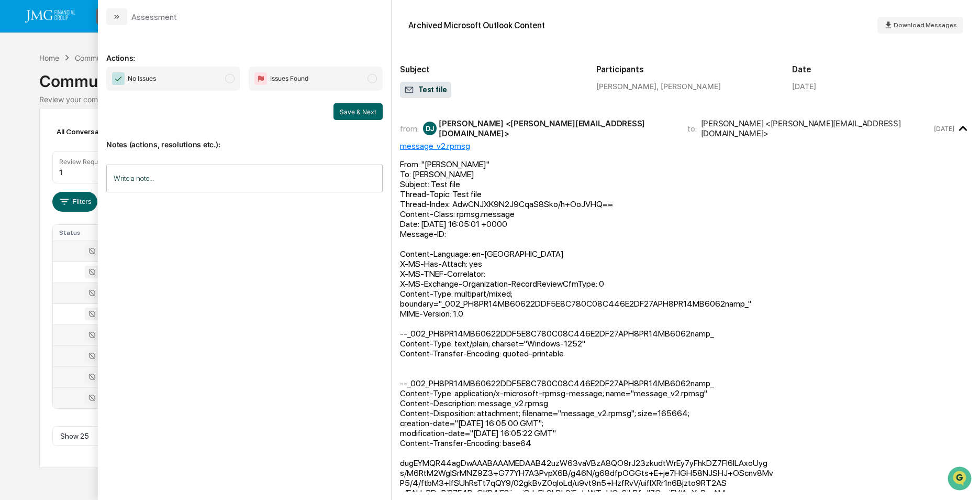 This screenshot has height=500, width=980. Describe the element at coordinates (75, 202) in the screenshot. I see `button: Filters` at that location.